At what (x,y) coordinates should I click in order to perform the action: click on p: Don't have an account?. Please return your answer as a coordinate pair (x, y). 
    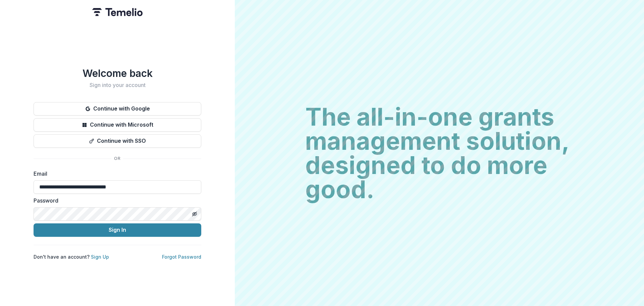
    Looking at the image, I should click on (71, 256).